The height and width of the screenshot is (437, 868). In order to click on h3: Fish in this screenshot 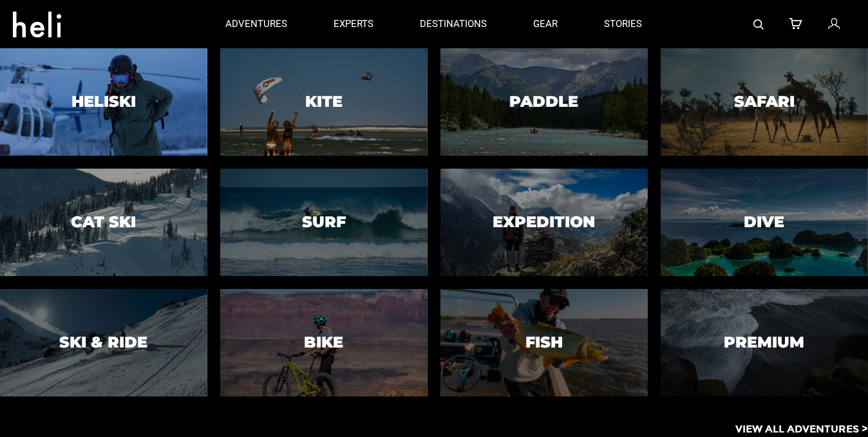, I will do `click(544, 342)`.